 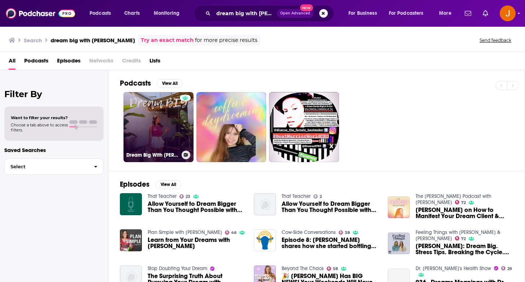 What do you see at coordinates (151, 83) in the screenshot?
I see `a: PodcastsView All` at bounding box center [151, 83].